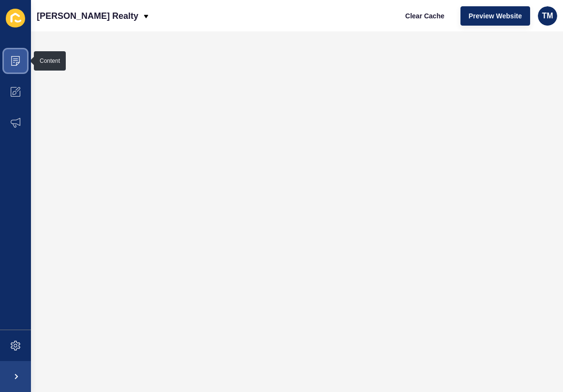 The height and width of the screenshot is (392, 563). What do you see at coordinates (50, 61) in the screenshot?
I see `div: Content` at bounding box center [50, 61].